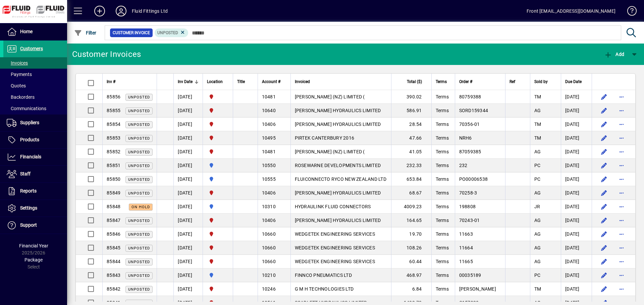  What do you see at coordinates (218, 206) in the screenshot?
I see `span: AUCKLAND` at bounding box center [218, 206].